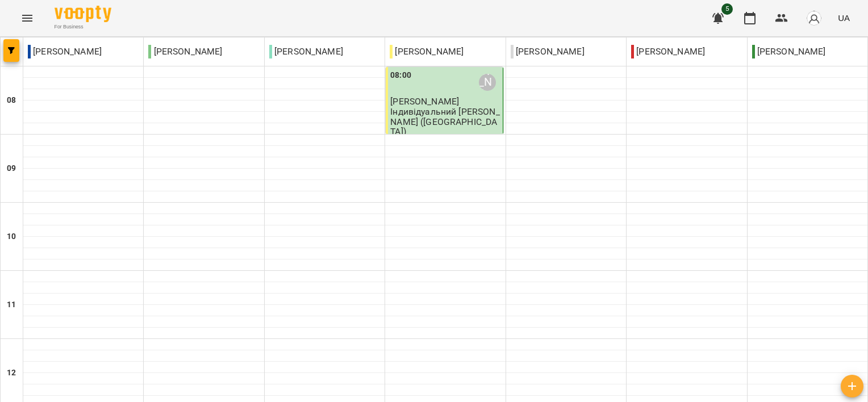 The height and width of the screenshot is (402, 868). What do you see at coordinates (12, 373) in the screenshot?
I see `h6: 12` at bounding box center [12, 373].